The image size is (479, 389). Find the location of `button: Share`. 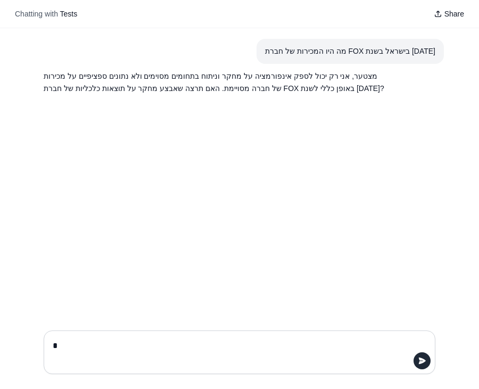

button: Share is located at coordinates (449, 14).